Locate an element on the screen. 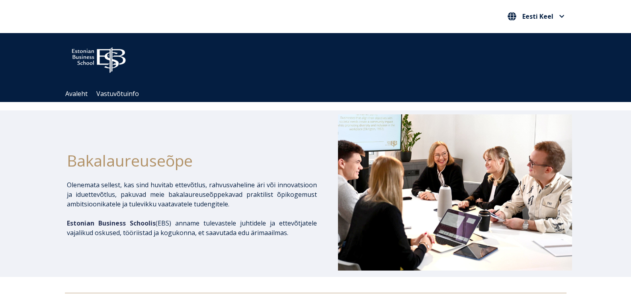 This screenshot has width=631, height=308. nav: Vali oma keel is located at coordinates (536, 16).